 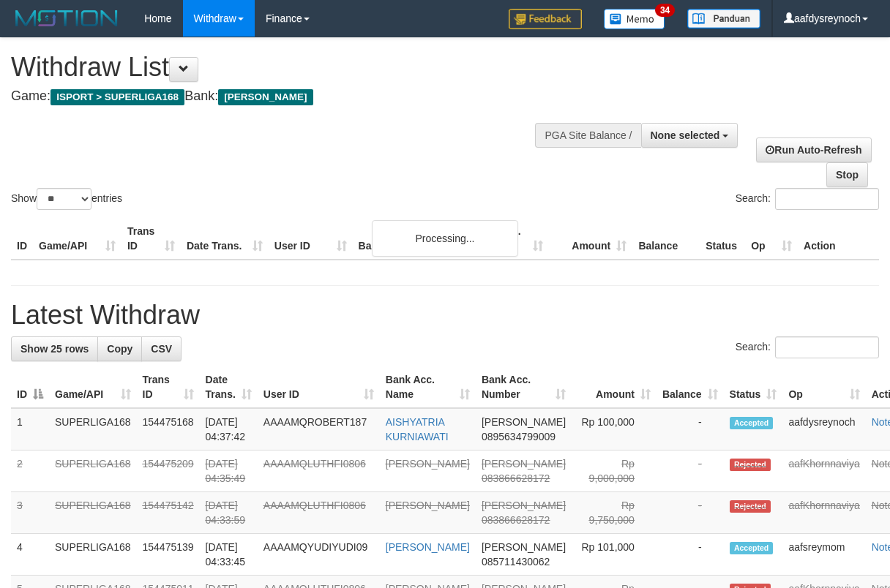 What do you see at coordinates (168, 471) in the screenshot?
I see `td: 154475209` at bounding box center [168, 471].